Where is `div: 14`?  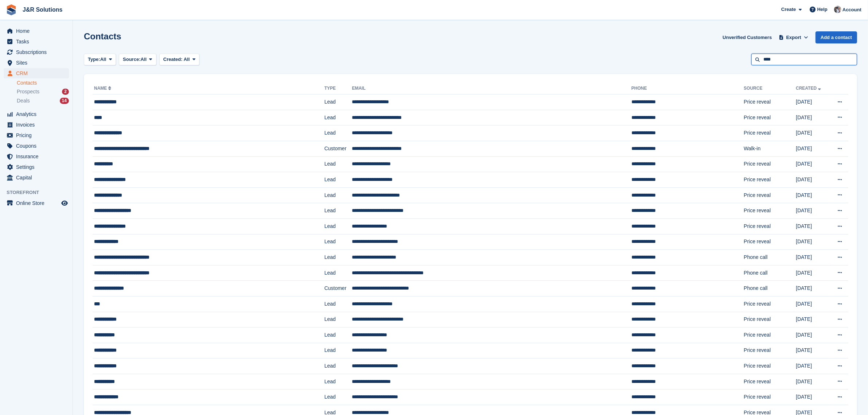 div: 14 is located at coordinates (64, 101).